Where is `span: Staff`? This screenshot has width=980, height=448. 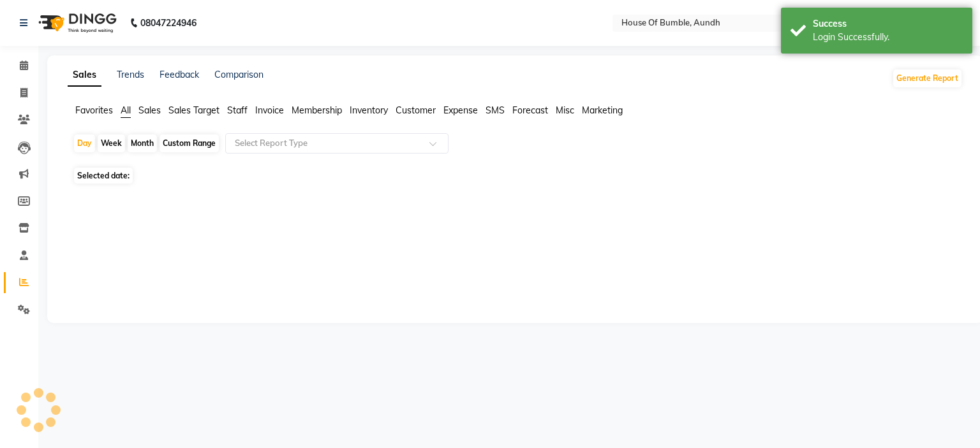 span: Staff is located at coordinates (237, 110).